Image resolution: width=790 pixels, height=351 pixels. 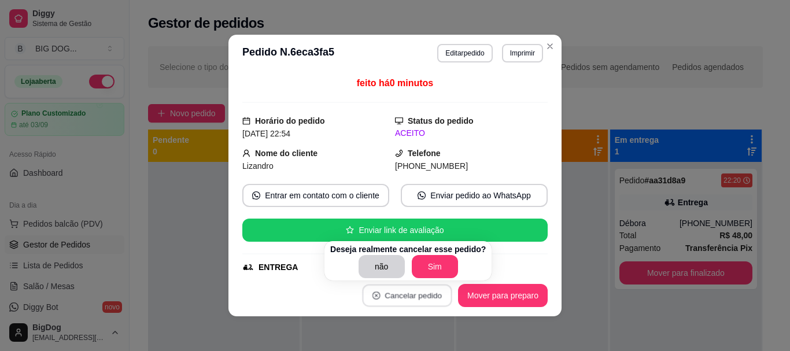 What do you see at coordinates (376, 295) in the screenshot?
I see `span: close-circle` at bounding box center [376, 295].